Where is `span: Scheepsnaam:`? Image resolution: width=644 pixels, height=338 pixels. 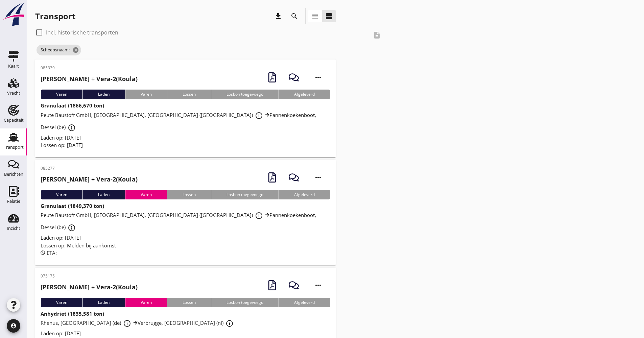
span: Scheepsnaam: is located at coordinates (59, 50).